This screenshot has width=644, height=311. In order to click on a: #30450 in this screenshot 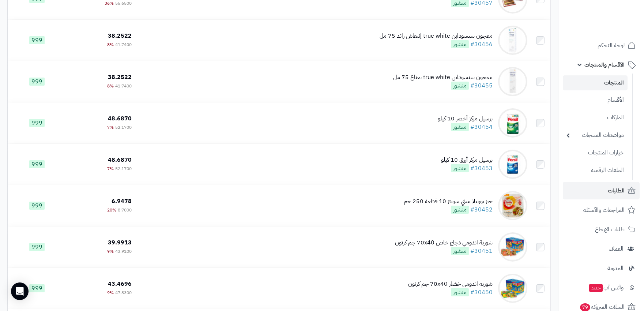, I will do `click(481, 292)`.